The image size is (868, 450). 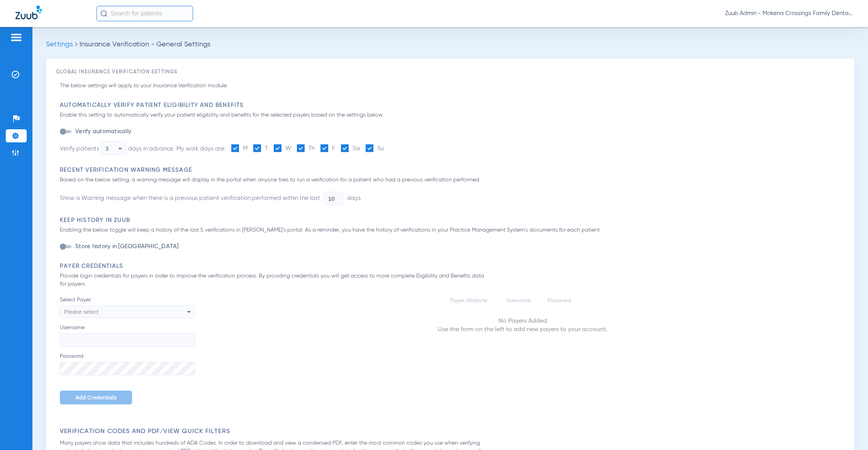 What do you see at coordinates (107, 148) in the screenshot?
I see `span: 3` at bounding box center [107, 148].